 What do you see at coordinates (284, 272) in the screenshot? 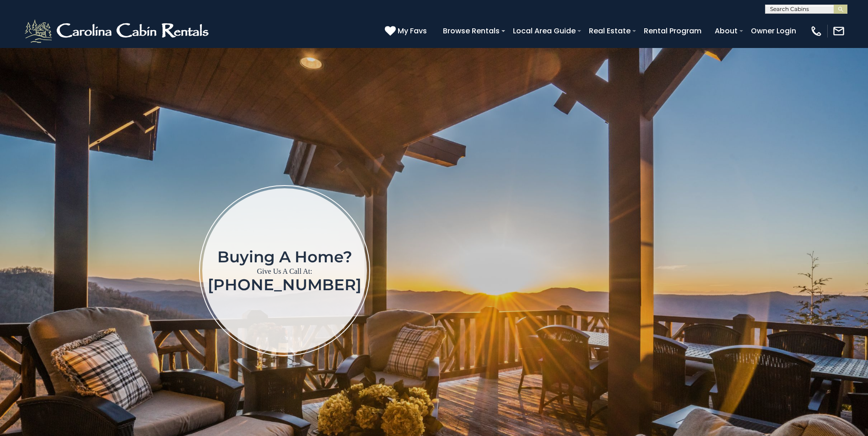
I see `p: Give Us A Call At:` at bounding box center [284, 272].